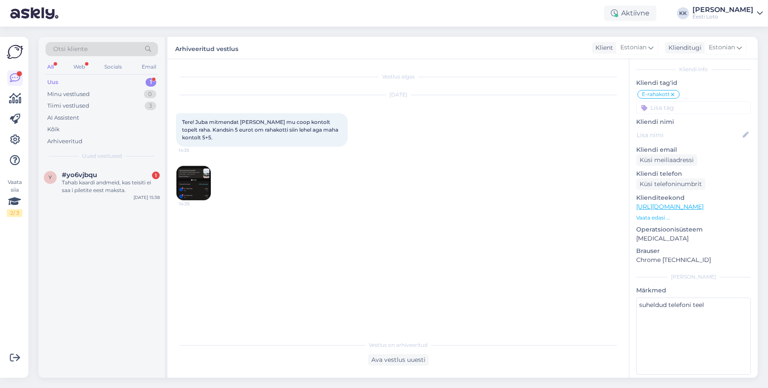 This screenshot has width=768, height=388. Describe the element at coordinates (53, 82) in the screenshot. I see `div: Uus` at that location.